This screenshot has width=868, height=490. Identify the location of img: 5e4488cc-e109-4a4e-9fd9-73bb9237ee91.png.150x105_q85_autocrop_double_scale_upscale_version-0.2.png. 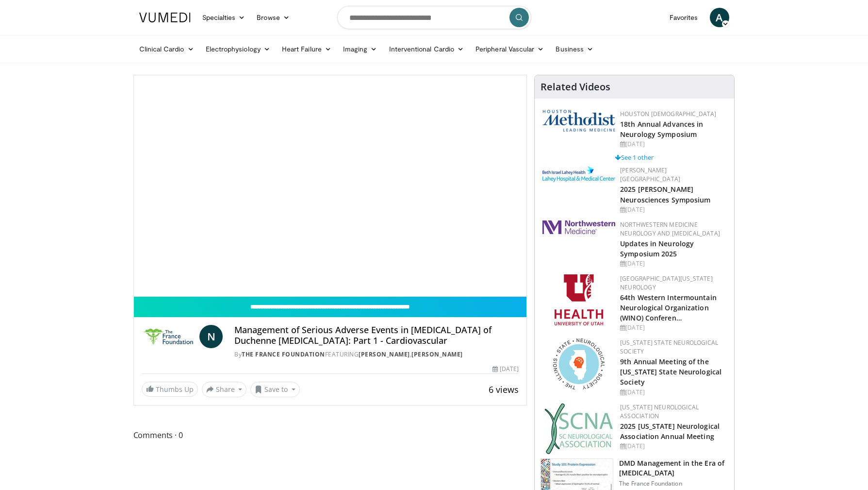
(579, 120).